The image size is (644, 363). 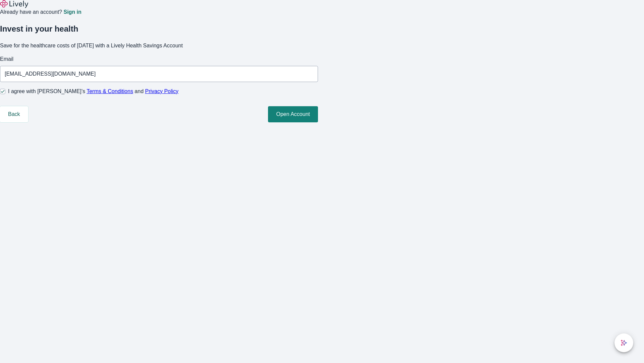 I want to click on button: Open Account, so click(x=293, y=114).